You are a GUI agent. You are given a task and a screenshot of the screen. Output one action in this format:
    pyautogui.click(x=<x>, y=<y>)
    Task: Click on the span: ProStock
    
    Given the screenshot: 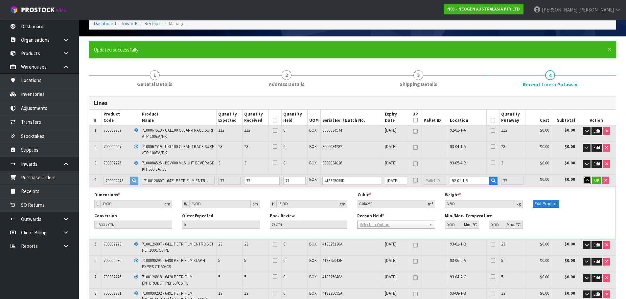 What is the action you would take?
    pyautogui.click(x=38, y=10)
    